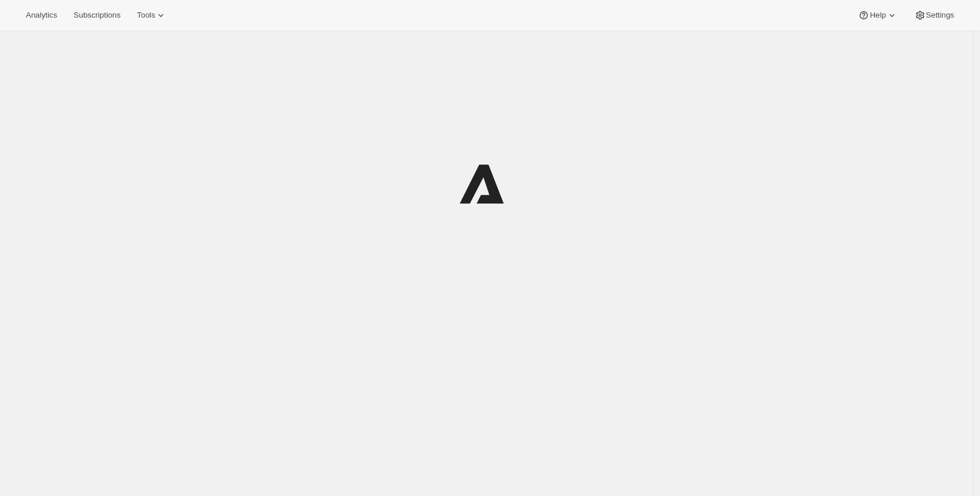 The width and height of the screenshot is (980, 496). I want to click on span: Tools, so click(145, 15).